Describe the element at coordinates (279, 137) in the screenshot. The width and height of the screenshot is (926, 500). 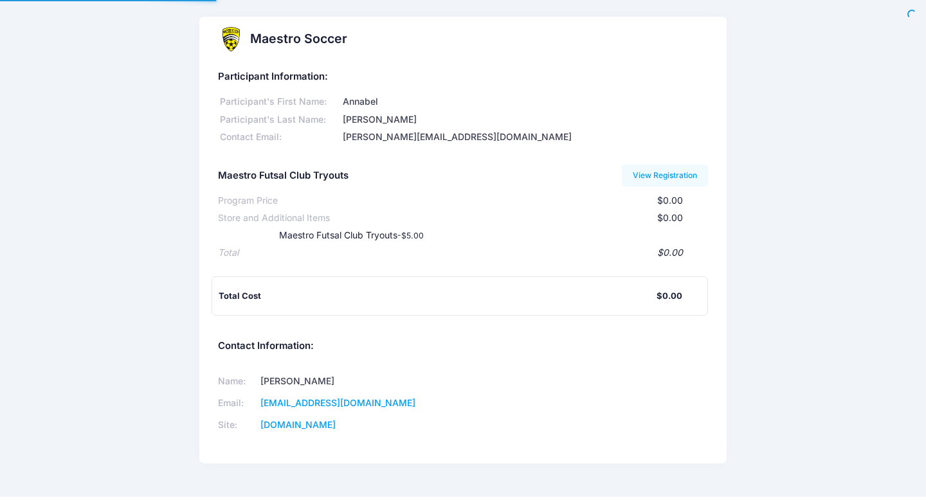
I see `div: Contact Email:` at that location.